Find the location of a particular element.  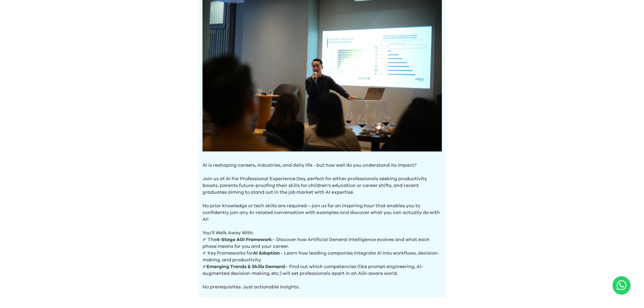

p: No prerequisites. Just actionable insights. is located at coordinates (322, 284).